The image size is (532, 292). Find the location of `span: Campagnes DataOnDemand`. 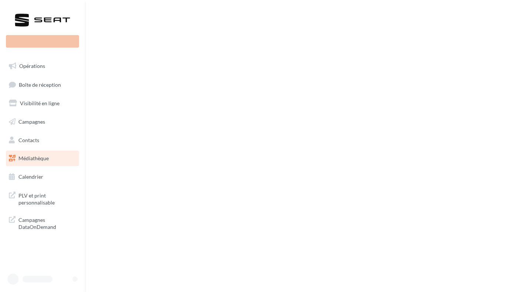

span: Campagnes DataOnDemand is located at coordinates (47, 223).